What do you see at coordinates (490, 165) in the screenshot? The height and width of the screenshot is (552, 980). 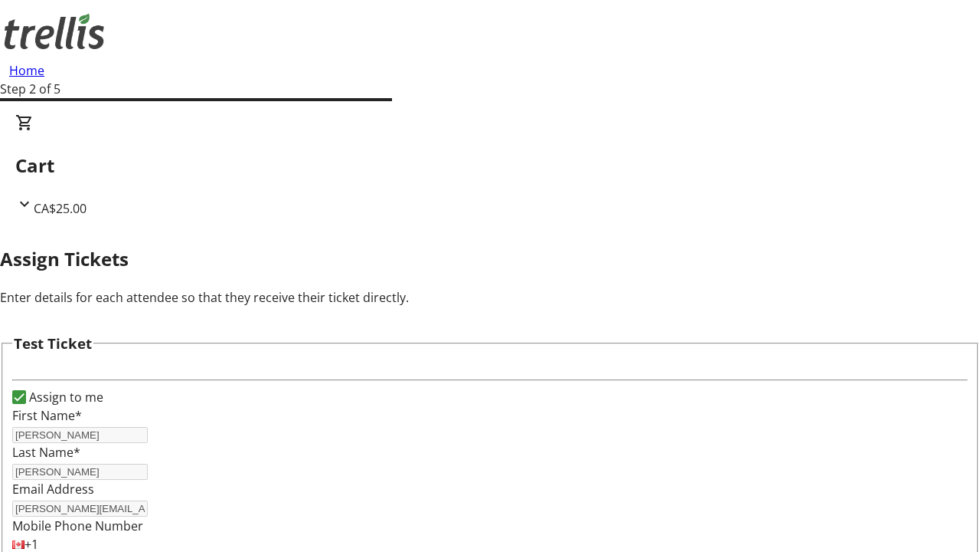 I see `h2: Cart` at bounding box center [490, 165].